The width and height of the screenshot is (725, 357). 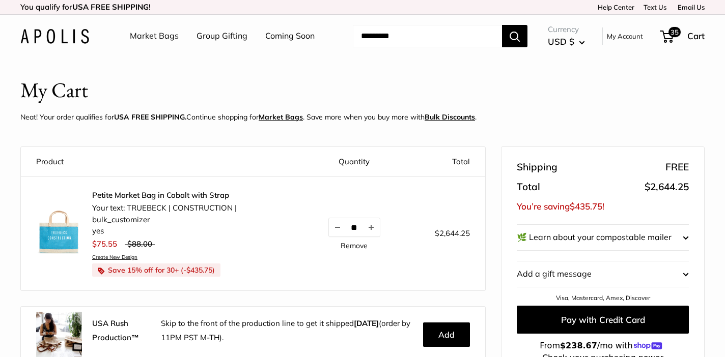 What do you see at coordinates (625, 36) in the screenshot?
I see `a: My Account` at bounding box center [625, 36].